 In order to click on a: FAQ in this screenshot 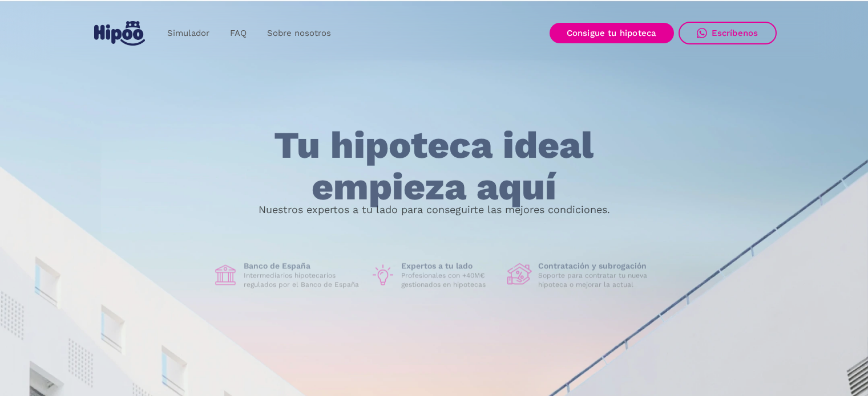, I will do `click(238, 33)`.